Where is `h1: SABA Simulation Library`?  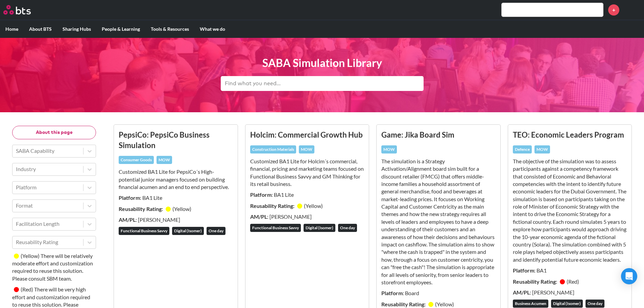 h1: SABA Simulation Library is located at coordinates (322, 63).